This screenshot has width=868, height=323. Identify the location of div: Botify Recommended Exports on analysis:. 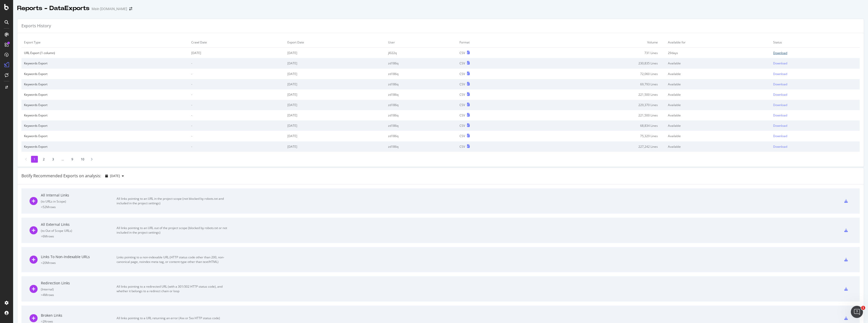
(61, 176).